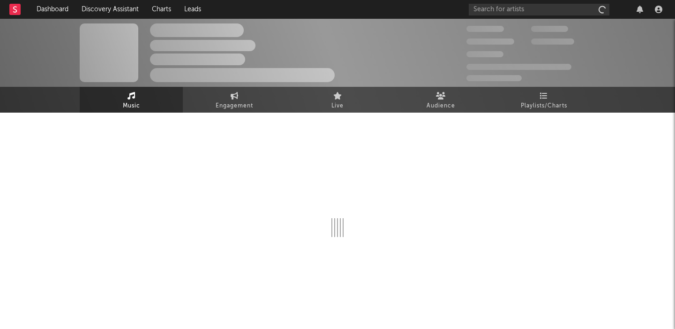 The height and width of the screenshot is (329, 675). I want to click on span: Music, so click(131, 106).